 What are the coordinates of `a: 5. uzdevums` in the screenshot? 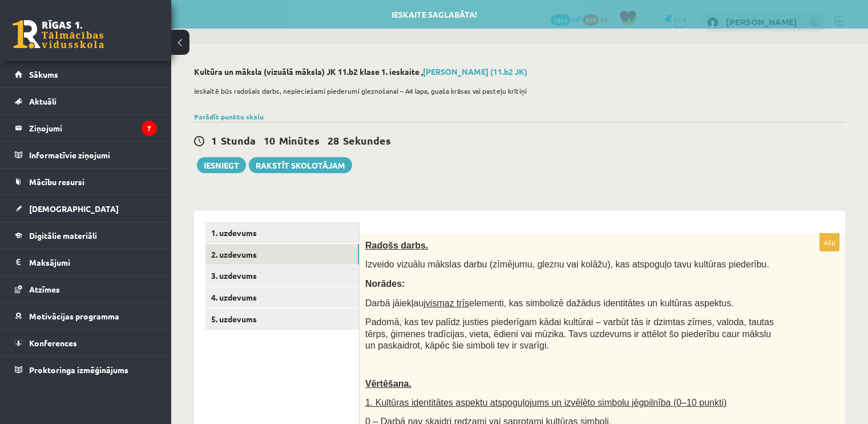 It's located at (282, 319).